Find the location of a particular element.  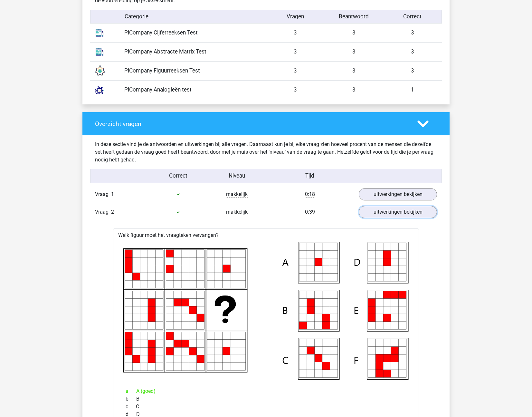

div: In deze sectie vind je de antwoorden en uitwerkingen bij alle vragen. Daarnaast kun je bij elke v... is located at coordinates (266, 152).